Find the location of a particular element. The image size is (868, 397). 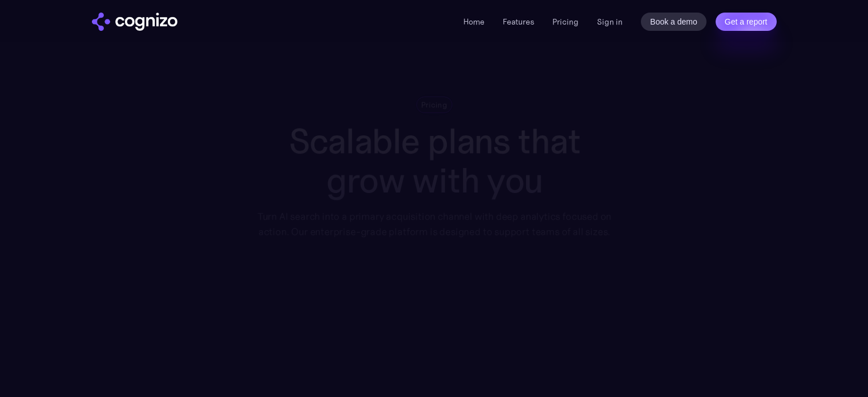

a: Sign in is located at coordinates (610, 21).